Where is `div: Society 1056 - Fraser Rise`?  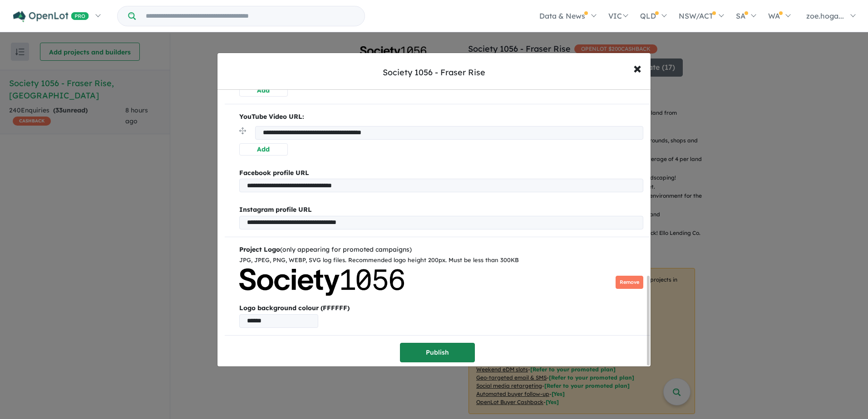
div: Society 1056 - Fraser Rise is located at coordinates (434, 73).